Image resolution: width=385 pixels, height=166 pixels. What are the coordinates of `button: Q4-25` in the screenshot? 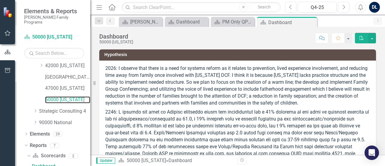 It's located at (317, 7).